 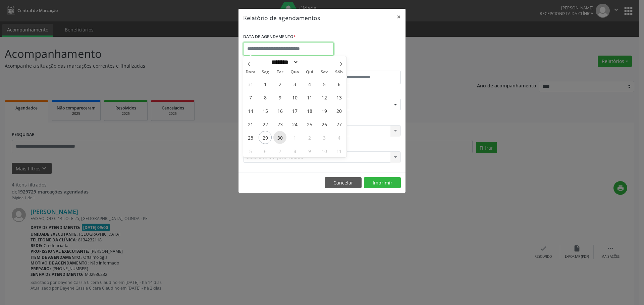 I want to click on span: Outubro 8, 2025, so click(x=295, y=151).